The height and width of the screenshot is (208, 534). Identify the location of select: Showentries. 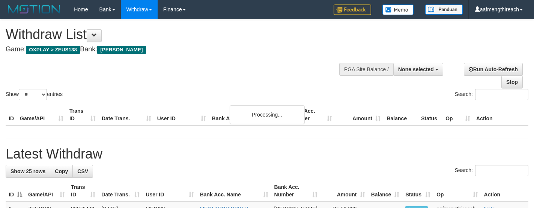
(33, 95).